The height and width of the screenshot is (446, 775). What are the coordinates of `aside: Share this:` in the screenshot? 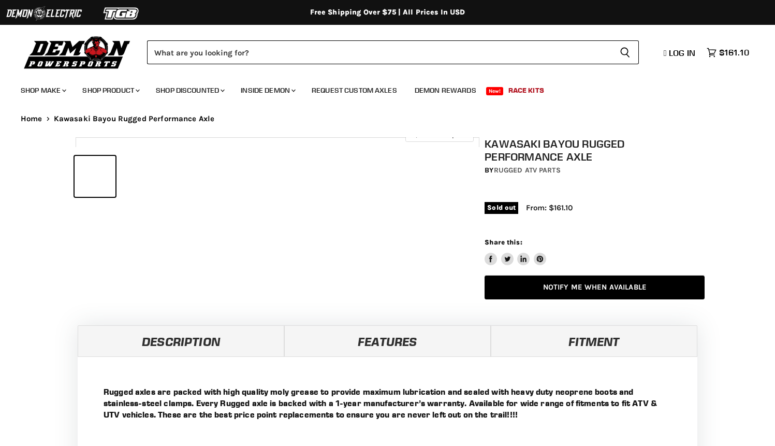 It's located at (515, 251).